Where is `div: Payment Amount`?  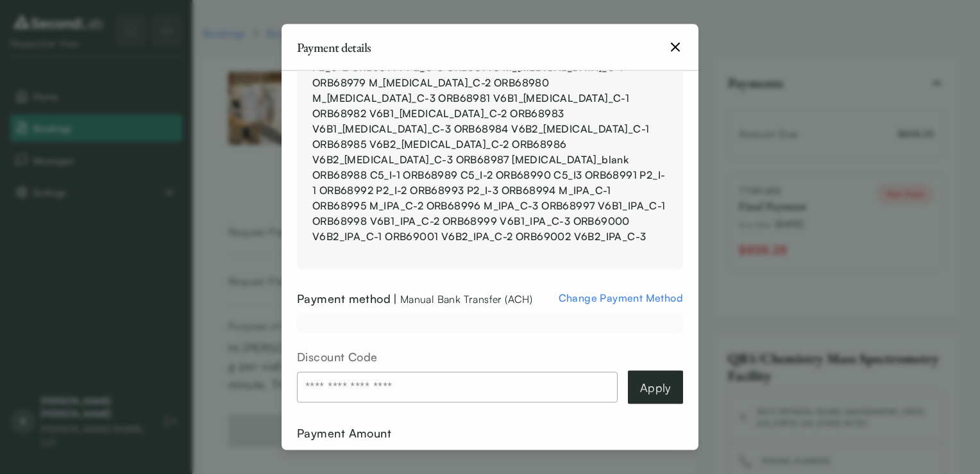 div: Payment Amount is located at coordinates (344, 433).